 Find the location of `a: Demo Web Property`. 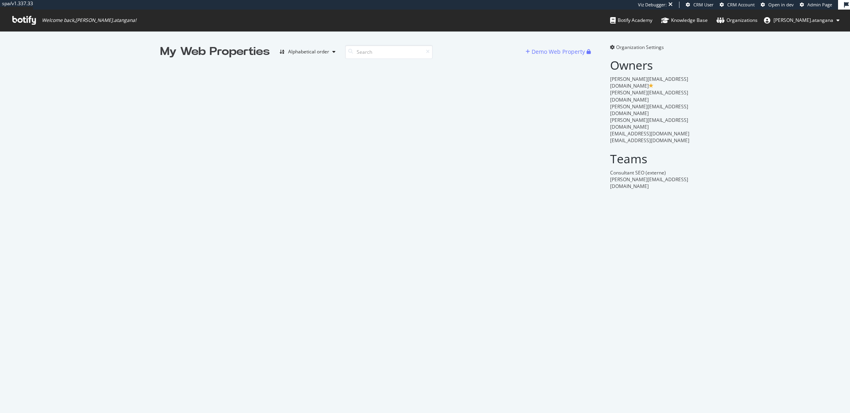

a: Demo Web Property is located at coordinates (556, 51).